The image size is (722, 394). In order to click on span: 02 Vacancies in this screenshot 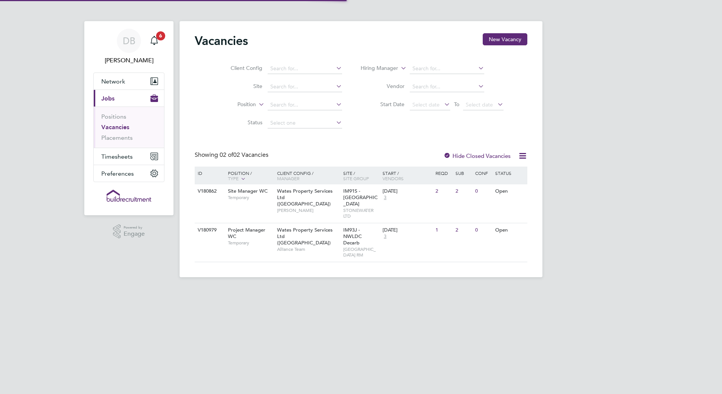, I will do `click(244, 155)`.